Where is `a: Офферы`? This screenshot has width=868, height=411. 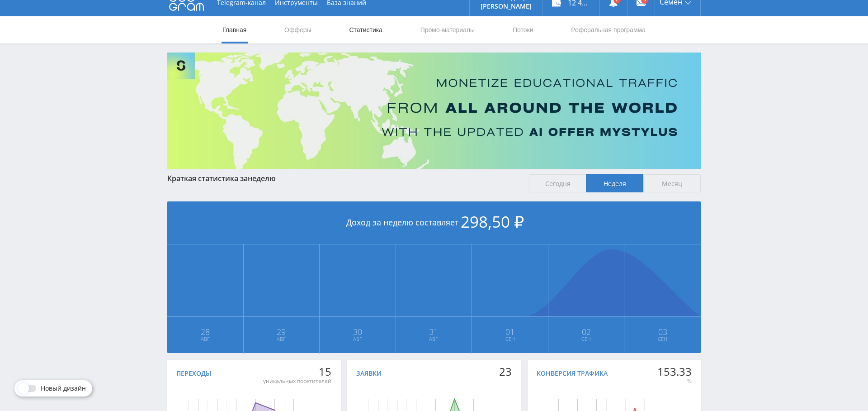
a: Офферы is located at coordinates (298, 30).